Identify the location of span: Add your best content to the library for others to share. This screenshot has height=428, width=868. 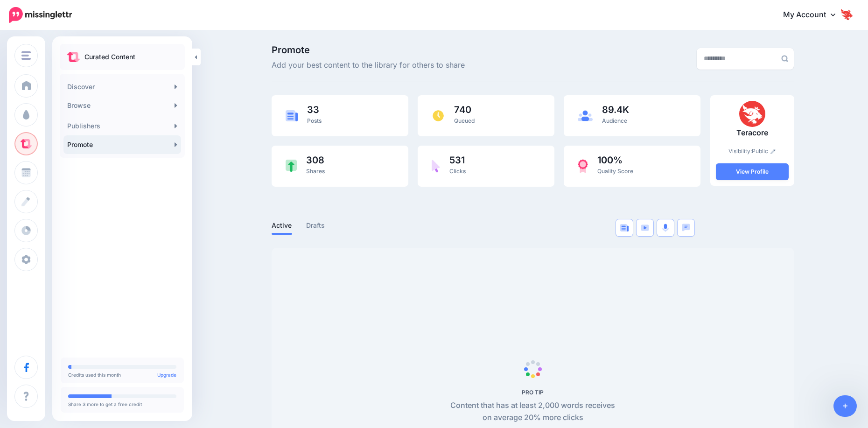
(368, 65).